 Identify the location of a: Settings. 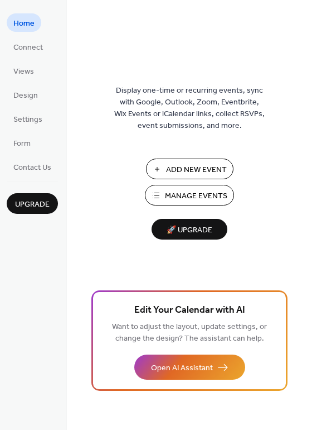
(28, 118).